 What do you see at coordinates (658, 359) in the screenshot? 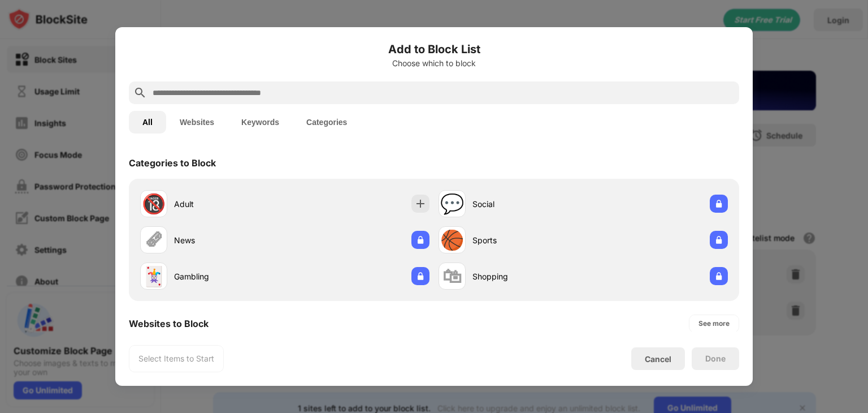
I see `div: Cancel` at bounding box center [658, 359].